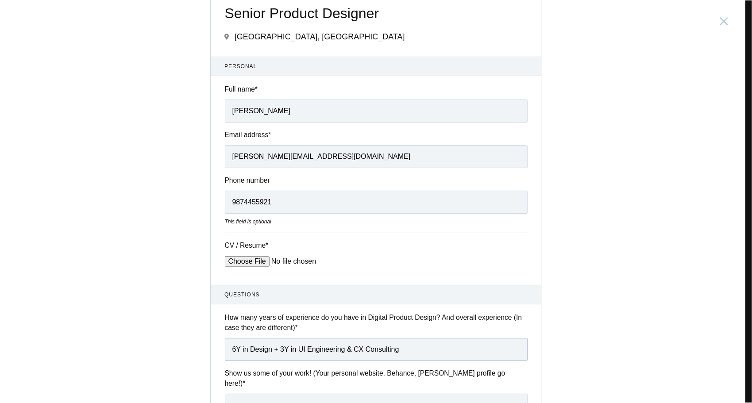 The width and height of the screenshot is (752, 403). What do you see at coordinates (376, 222) in the screenshot?
I see `div: This field is optional` at bounding box center [376, 222].